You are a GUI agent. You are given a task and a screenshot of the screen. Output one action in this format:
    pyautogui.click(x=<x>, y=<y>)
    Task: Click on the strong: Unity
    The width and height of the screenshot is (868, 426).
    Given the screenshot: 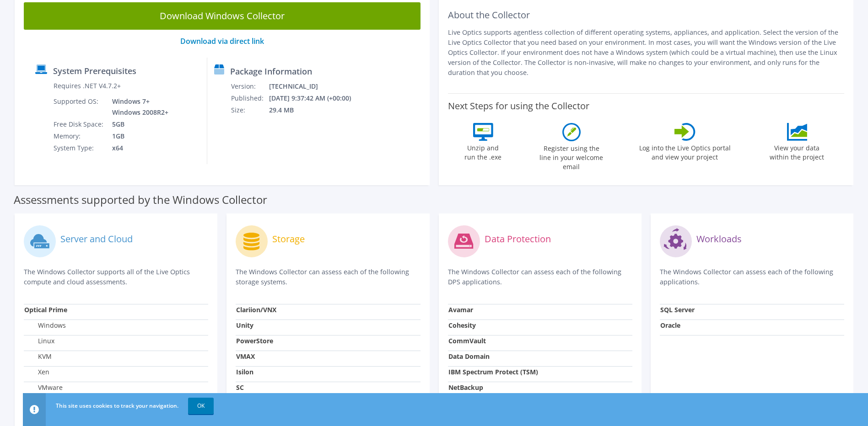 What is the action you would take?
    pyautogui.click(x=245, y=325)
    